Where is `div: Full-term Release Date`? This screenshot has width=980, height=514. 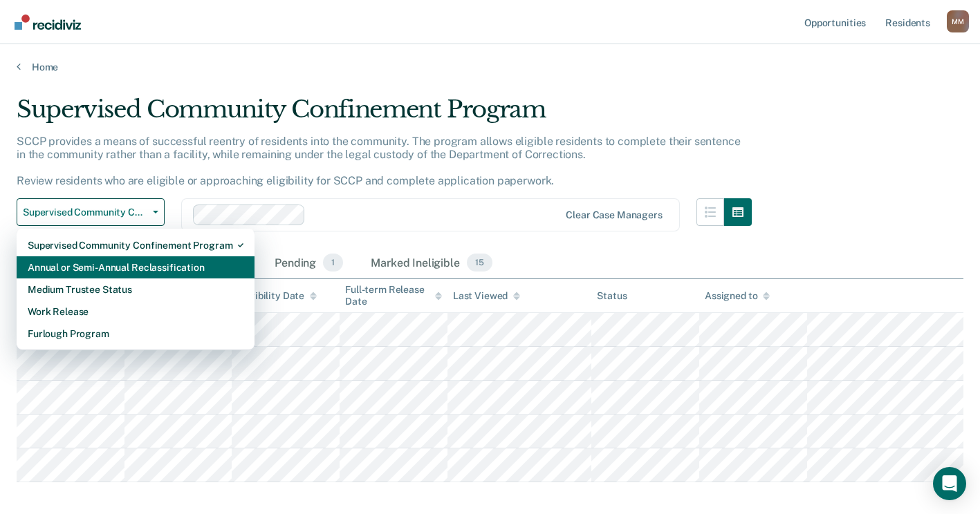 div: Full-term Release Date is located at coordinates (394, 296).